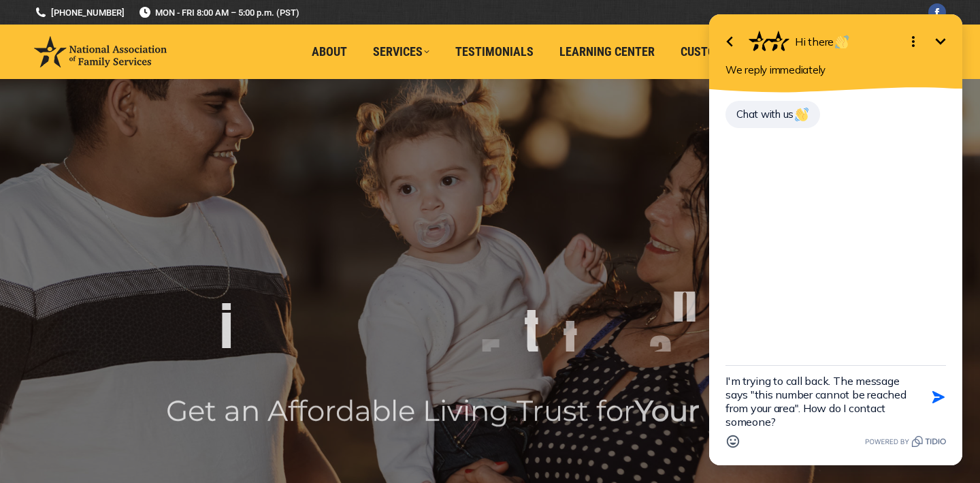  What do you see at coordinates (214, 441) in the screenshot?
I see `a: Powered by Tidio.` at bounding box center [214, 441].